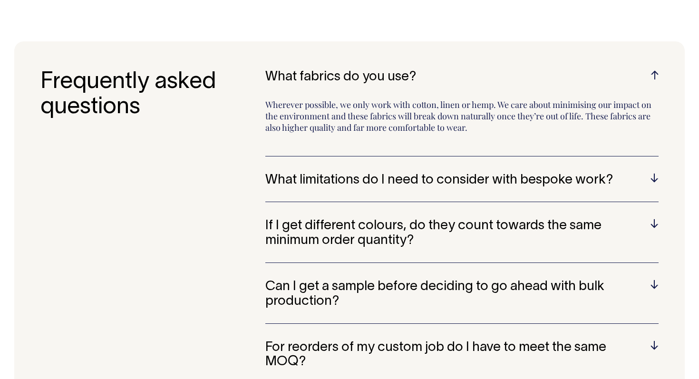  What do you see at coordinates (462, 294) in the screenshot?
I see `h5: Can I get a sample before deciding to go ahead with bulk production?` at bounding box center [462, 294].